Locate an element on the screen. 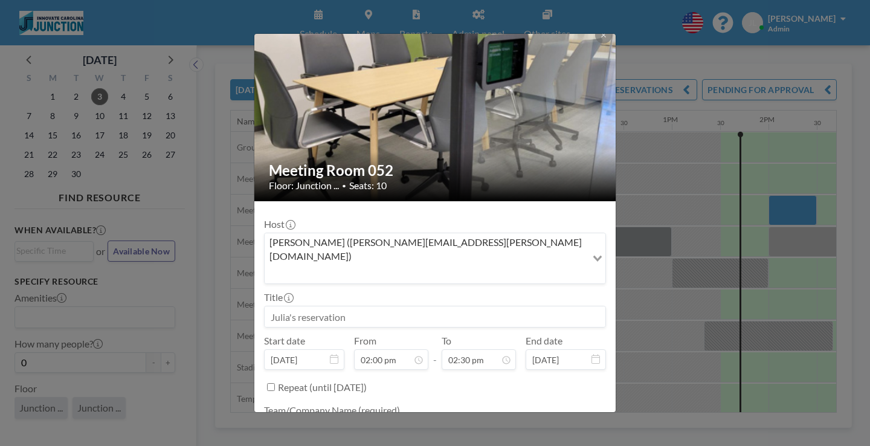 The width and height of the screenshot is (870, 446). h2: Meeting Room 052 is located at coordinates (435, 170).